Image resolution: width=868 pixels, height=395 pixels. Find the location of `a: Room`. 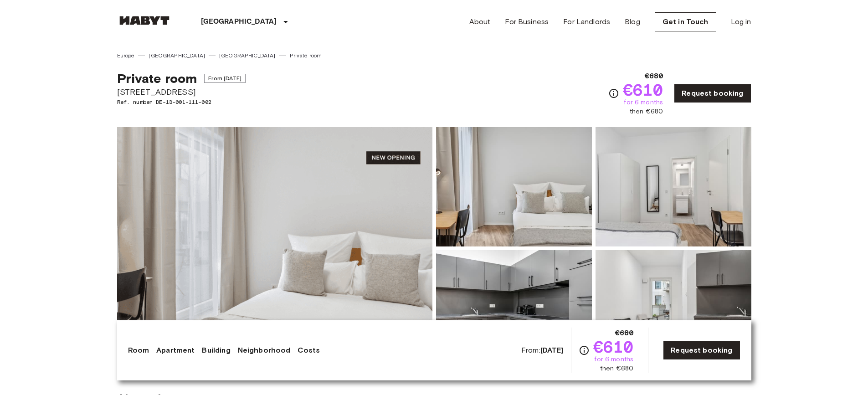

a: Room is located at coordinates (138, 351).